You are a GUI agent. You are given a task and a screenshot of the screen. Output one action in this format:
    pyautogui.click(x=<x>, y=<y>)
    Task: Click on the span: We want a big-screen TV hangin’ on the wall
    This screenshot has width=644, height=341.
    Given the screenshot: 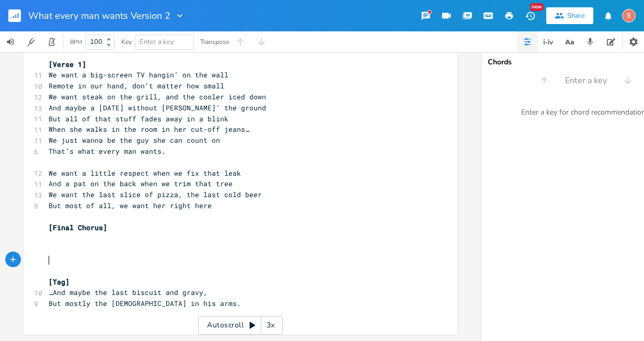 What is the action you would take?
    pyautogui.click(x=138, y=75)
    